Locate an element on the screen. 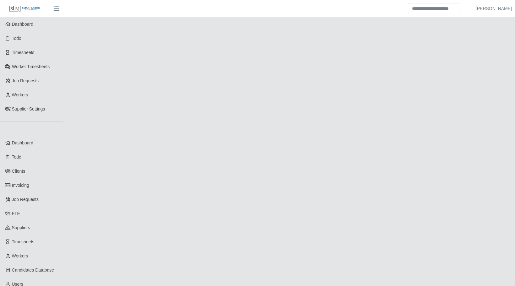 Image resolution: width=515 pixels, height=286 pixels. input: Search is located at coordinates (434, 8).